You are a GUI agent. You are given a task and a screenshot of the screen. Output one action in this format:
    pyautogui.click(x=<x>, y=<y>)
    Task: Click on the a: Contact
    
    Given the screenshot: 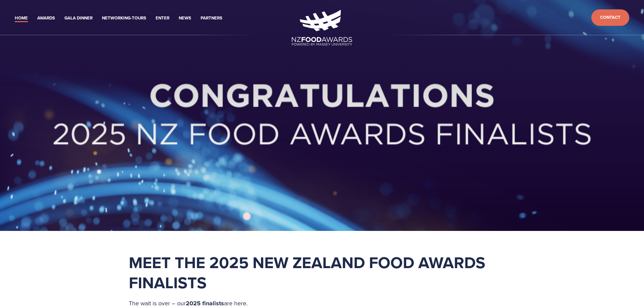 What is the action you would take?
    pyautogui.click(x=609, y=18)
    